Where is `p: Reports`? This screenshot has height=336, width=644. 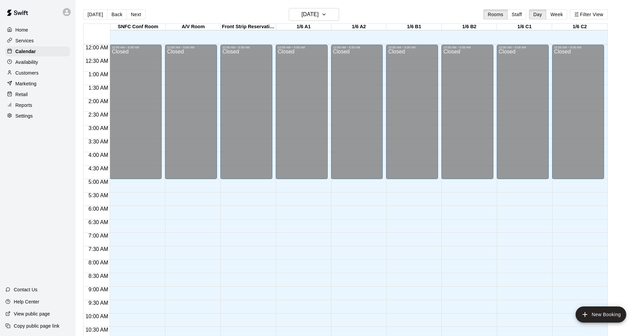
p: Reports is located at coordinates (24, 105).